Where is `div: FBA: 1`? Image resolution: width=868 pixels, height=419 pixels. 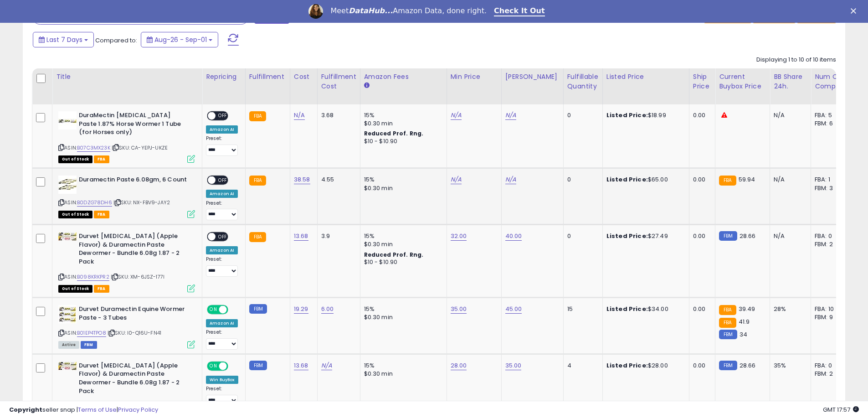 div: FBA: 1 is located at coordinates (830, 179).